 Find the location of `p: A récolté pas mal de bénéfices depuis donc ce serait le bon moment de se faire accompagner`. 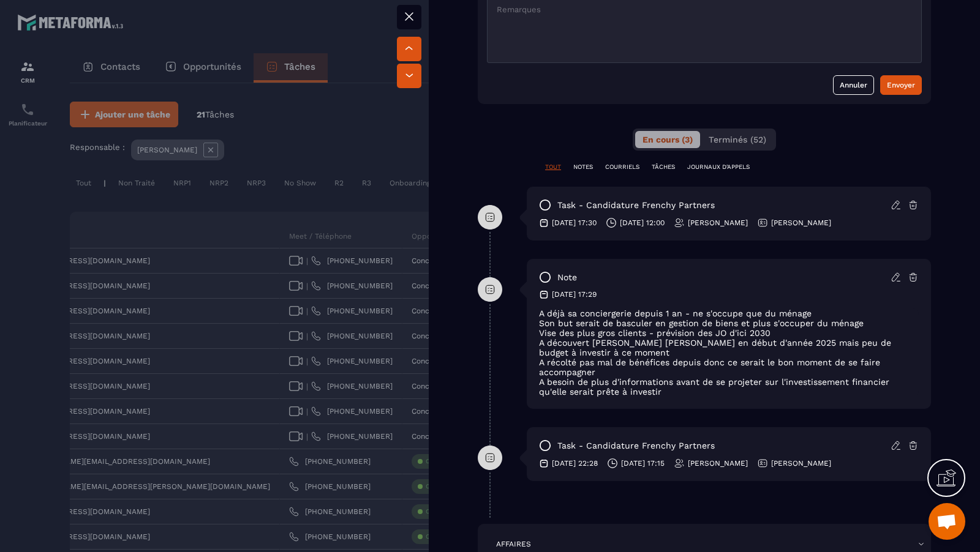

p: A récolté pas mal de bénéfices depuis donc ce serait le bon moment de se faire accompagner is located at coordinates (729, 367).